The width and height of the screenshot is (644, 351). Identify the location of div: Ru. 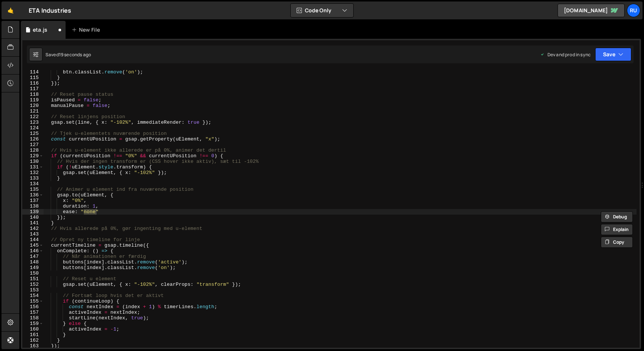
(633, 11).